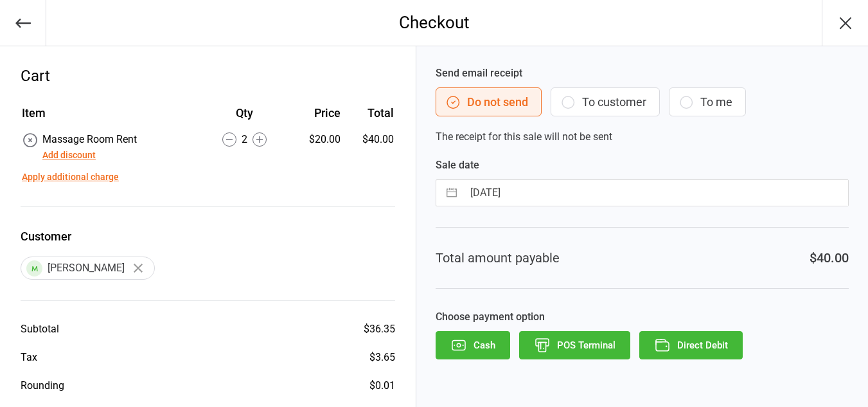 Image resolution: width=868 pixels, height=407 pixels. What do you see at coordinates (370, 117) in the screenshot?
I see `th: Total` at bounding box center [370, 117].